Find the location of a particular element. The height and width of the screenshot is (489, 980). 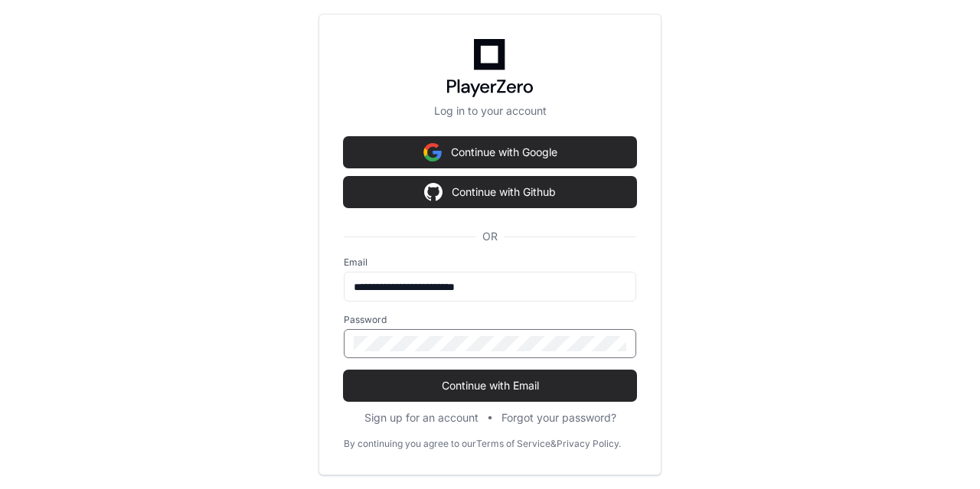

a: Privacy Policy. is located at coordinates (588, 444).